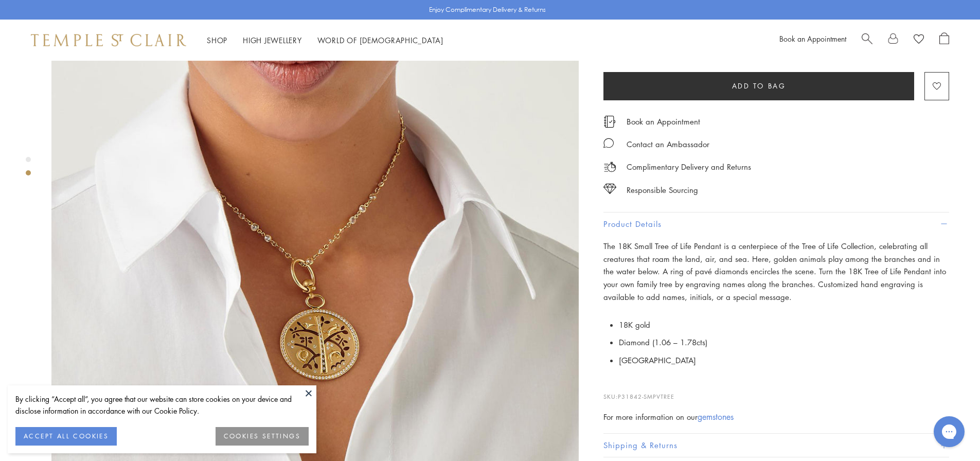 Image resolution: width=980 pixels, height=461 pixels. Describe the element at coordinates (776, 444) in the screenshot. I see `button: Shipping & Returns` at that location.